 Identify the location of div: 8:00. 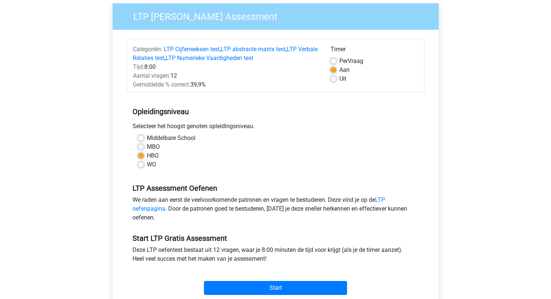
(226, 67).